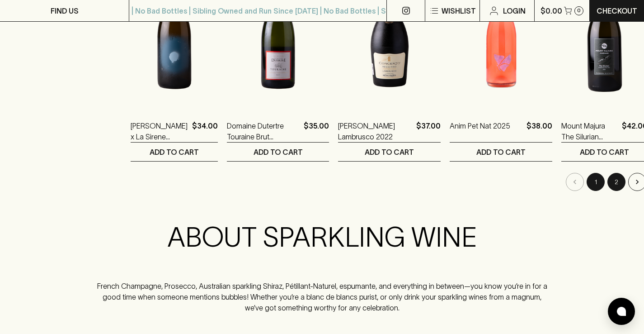 Image resolution: width=644 pixels, height=334 pixels. What do you see at coordinates (580, 10) in the screenshot?
I see `p: 0` at bounding box center [580, 10].